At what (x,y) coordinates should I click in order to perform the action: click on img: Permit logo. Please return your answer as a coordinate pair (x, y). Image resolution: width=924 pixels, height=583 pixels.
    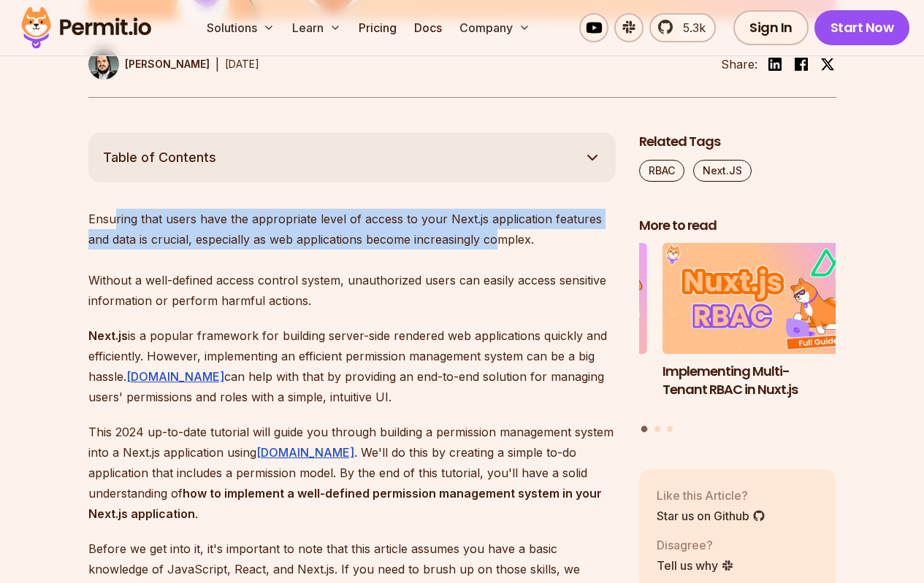
    Looking at the image, I should click on (86, 27).